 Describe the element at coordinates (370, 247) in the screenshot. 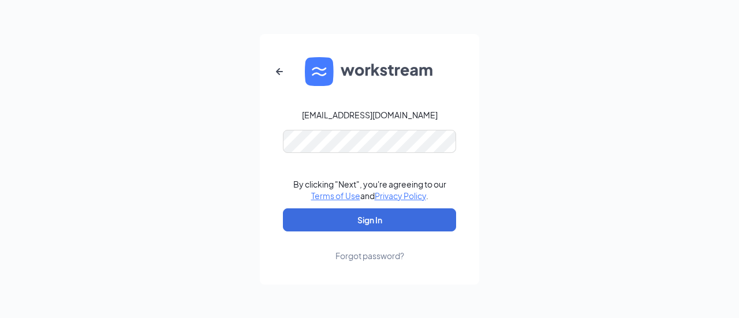

I see `a: Forgot password?` at that location.